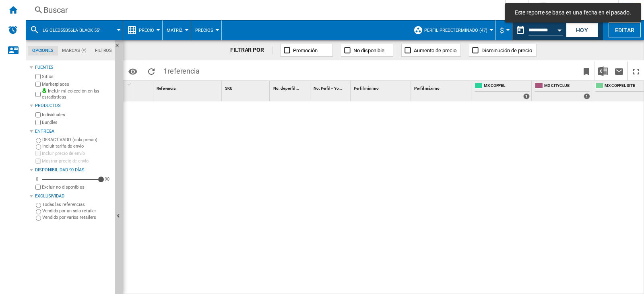 Image resolution: width=644 pixels, height=294 pixels. What do you see at coordinates (43, 50) in the screenshot?
I see `md-tab-item: Opciones` at bounding box center [43, 50].